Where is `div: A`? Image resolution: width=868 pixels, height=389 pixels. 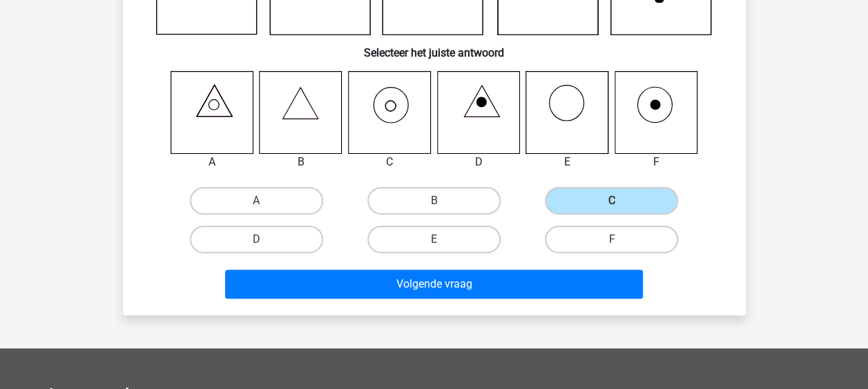
div: A is located at coordinates (212, 162).